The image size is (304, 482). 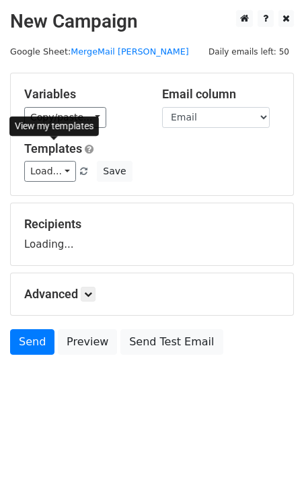 I want to click on a: Load..., so click(x=50, y=171).